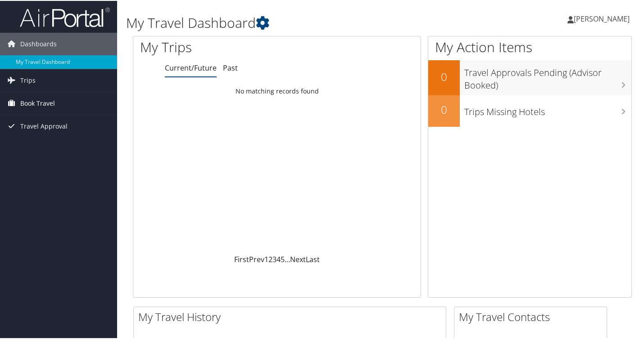 Image resolution: width=644 pixels, height=339 pixels. Describe the element at coordinates (242, 258) in the screenshot. I see `a: First` at that location.